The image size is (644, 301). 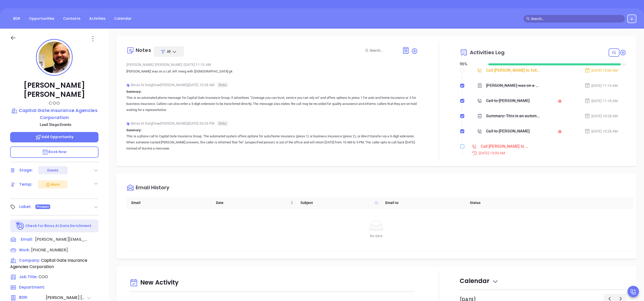 What do you see at coordinates (487, 52) in the screenshot?
I see `span: Activities Log` at bounding box center [487, 52].